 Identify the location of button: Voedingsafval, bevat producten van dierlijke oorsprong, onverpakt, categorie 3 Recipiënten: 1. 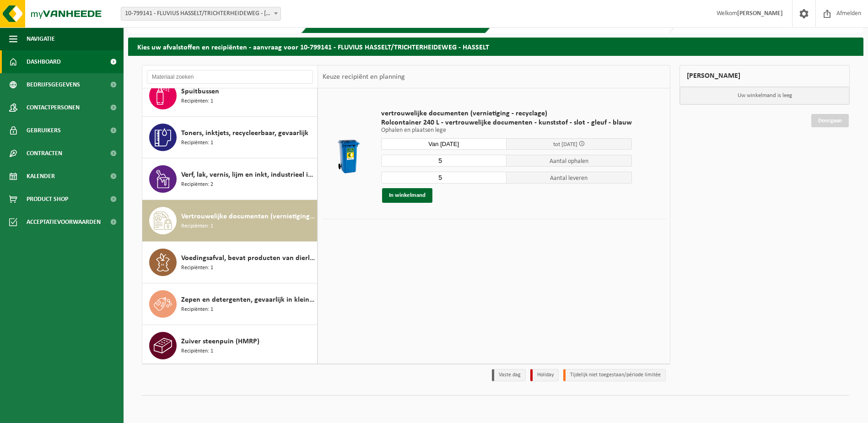
(230, 262).